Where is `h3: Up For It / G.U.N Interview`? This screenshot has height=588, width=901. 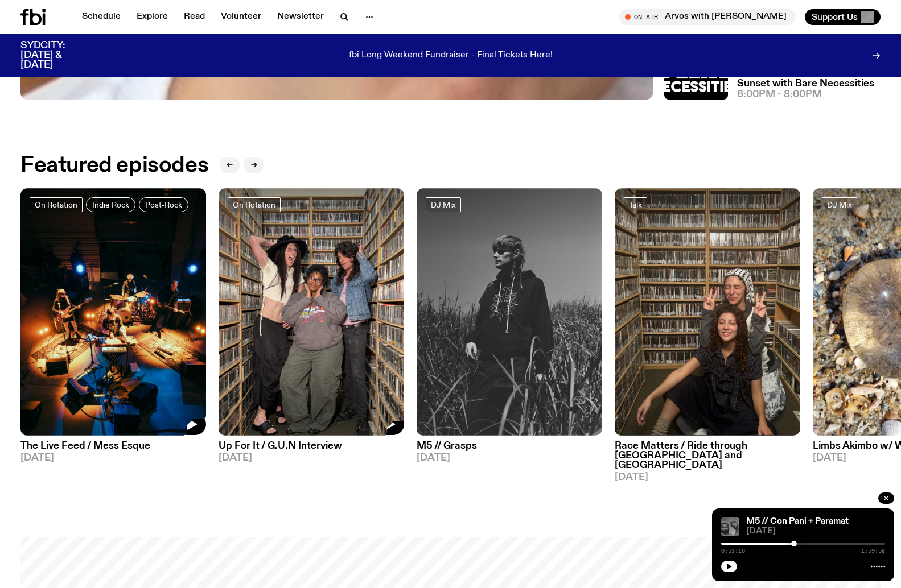 h3: Up For It / G.U.N Interview is located at coordinates (311, 446).